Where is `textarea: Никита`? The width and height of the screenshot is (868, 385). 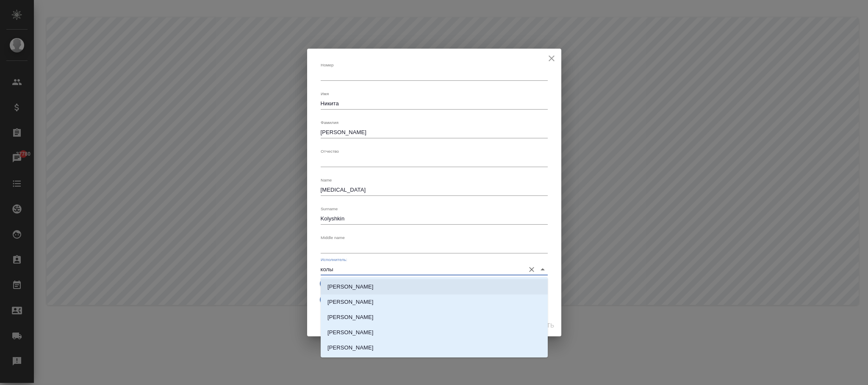 textarea: Никита is located at coordinates (434, 103).